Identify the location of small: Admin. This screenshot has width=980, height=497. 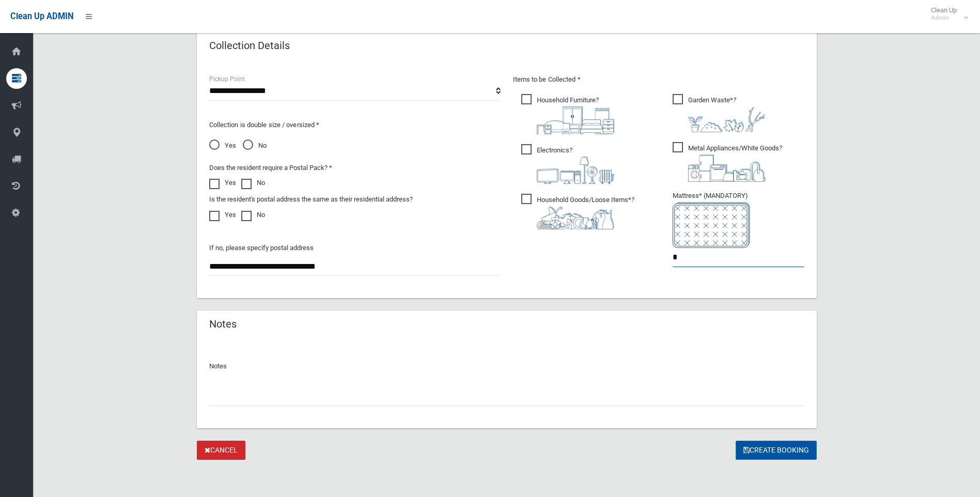
(944, 18).